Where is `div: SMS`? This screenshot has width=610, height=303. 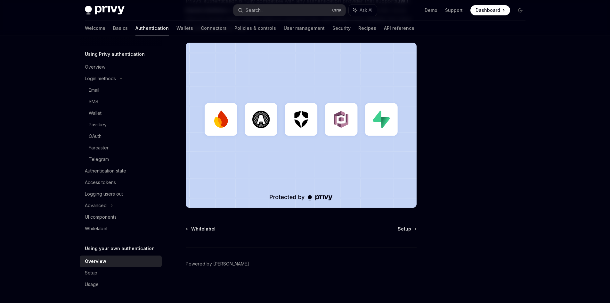
div: SMS is located at coordinates (94, 102).